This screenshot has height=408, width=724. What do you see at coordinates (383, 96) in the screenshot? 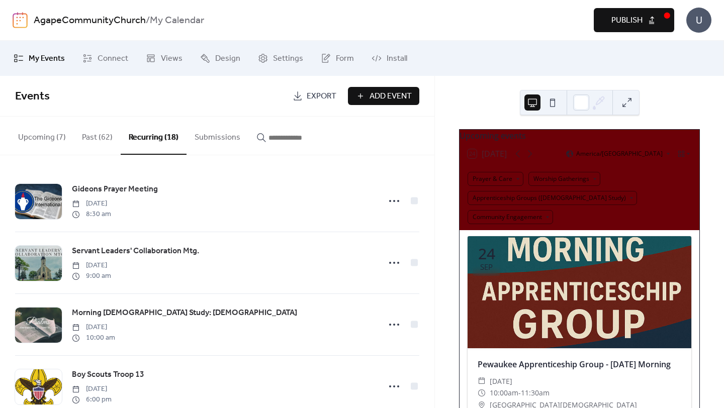
I see `a: Add Event` at bounding box center [383, 96].